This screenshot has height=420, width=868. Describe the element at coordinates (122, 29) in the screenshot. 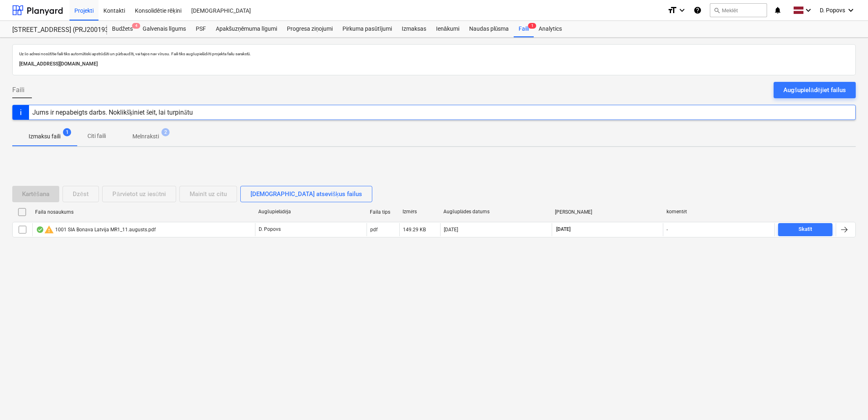

I see `a: Budžets4` at that location.